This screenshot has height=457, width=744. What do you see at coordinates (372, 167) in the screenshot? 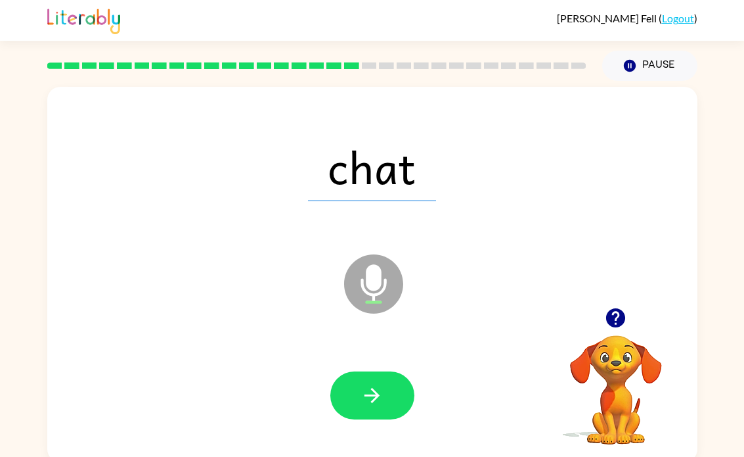
I see `span: chat` at bounding box center [372, 167].